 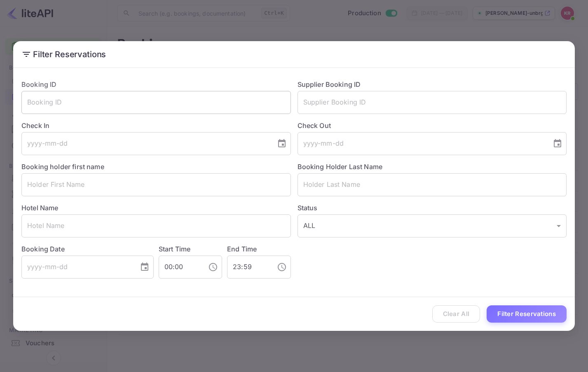 What do you see at coordinates (242, 249) in the screenshot?
I see `label: End Time` at bounding box center [242, 249].